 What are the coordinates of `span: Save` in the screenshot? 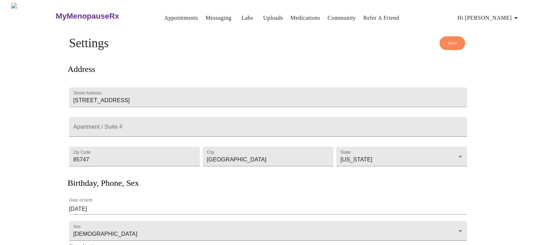 It's located at (452, 43).